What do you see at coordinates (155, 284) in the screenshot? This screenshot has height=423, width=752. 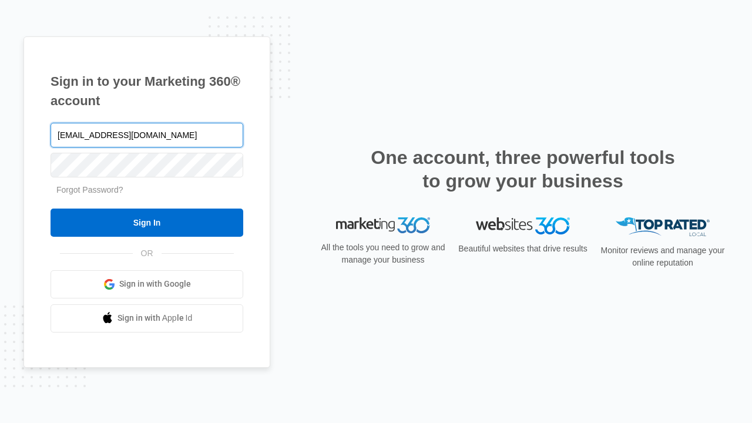 I see `span: Sign in with Google` at bounding box center [155, 284].